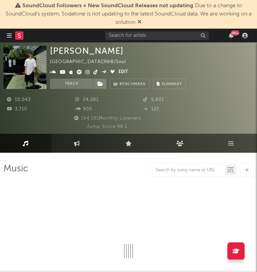 This screenshot has height=272, width=257. I want to click on span: : Due to a change to SoundCloud's system, Sodatone is not updating to the latest SoundCloud data...., so click(129, 14).